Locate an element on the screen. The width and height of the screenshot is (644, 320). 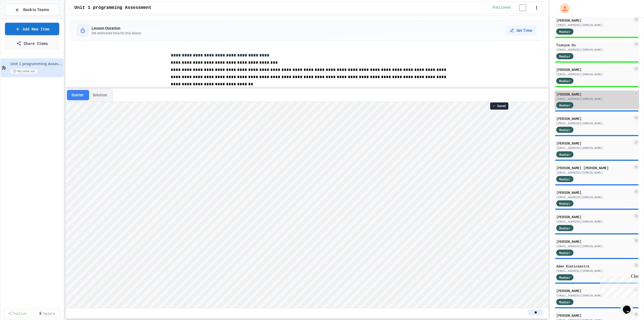
button: Set Time is located at coordinates (521, 31).